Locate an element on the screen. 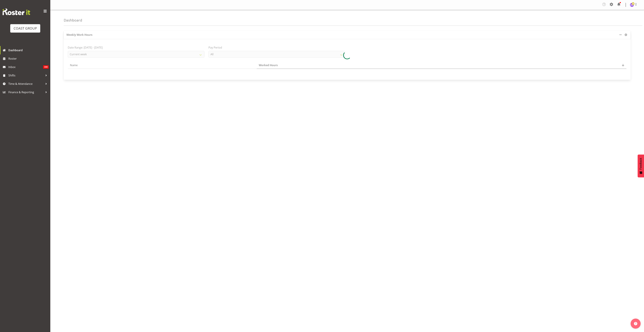  span: Dashboard is located at coordinates (29, 50).